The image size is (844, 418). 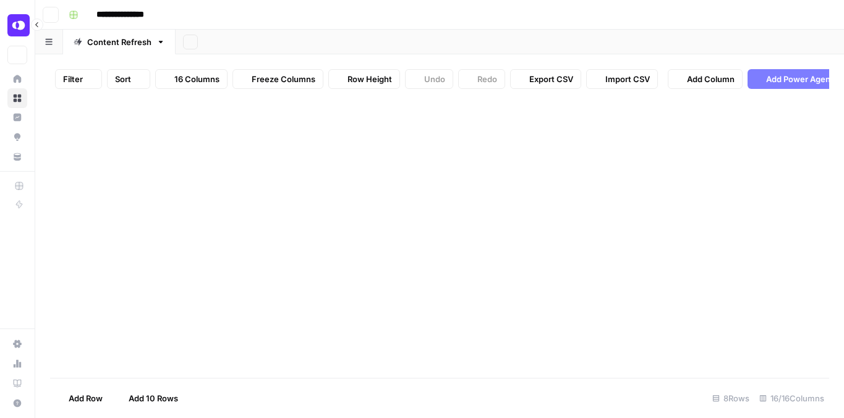 What do you see at coordinates (17, 25) in the screenshot?
I see `button: Workspace: OpenPhone` at bounding box center [17, 25].